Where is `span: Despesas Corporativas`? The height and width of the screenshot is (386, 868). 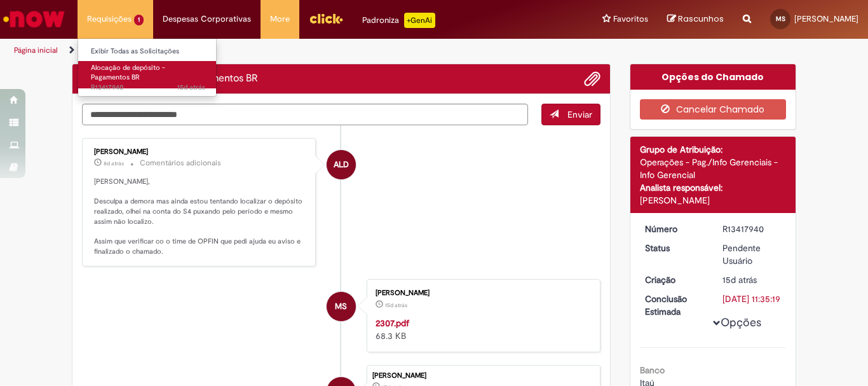 span: Despesas Corporativas is located at coordinates (206, 19).